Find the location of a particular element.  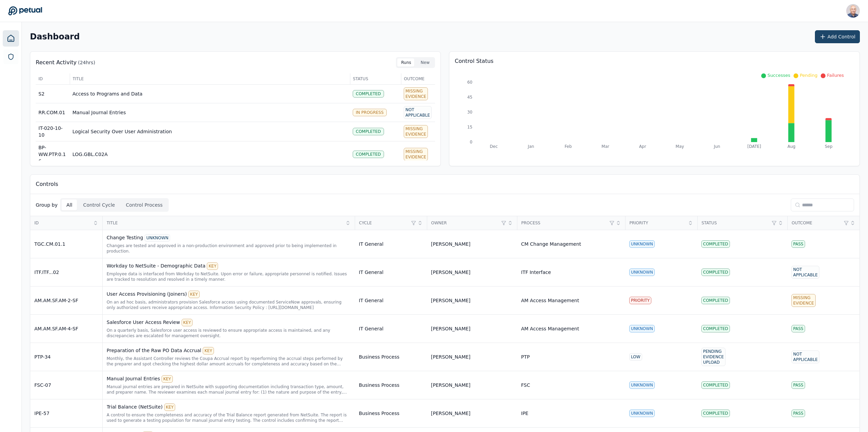

div: FSC is located at coordinates (526, 385).